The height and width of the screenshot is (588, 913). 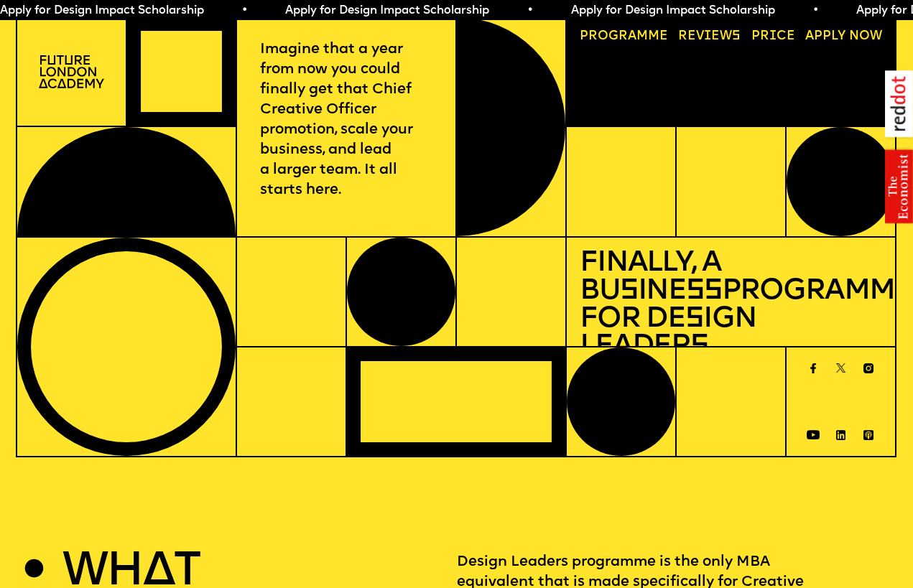 I want to click on a: Reviews, so click(x=709, y=36).